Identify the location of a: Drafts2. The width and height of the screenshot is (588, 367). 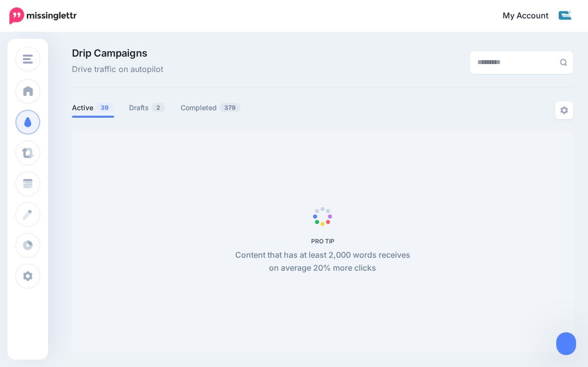
(147, 108).